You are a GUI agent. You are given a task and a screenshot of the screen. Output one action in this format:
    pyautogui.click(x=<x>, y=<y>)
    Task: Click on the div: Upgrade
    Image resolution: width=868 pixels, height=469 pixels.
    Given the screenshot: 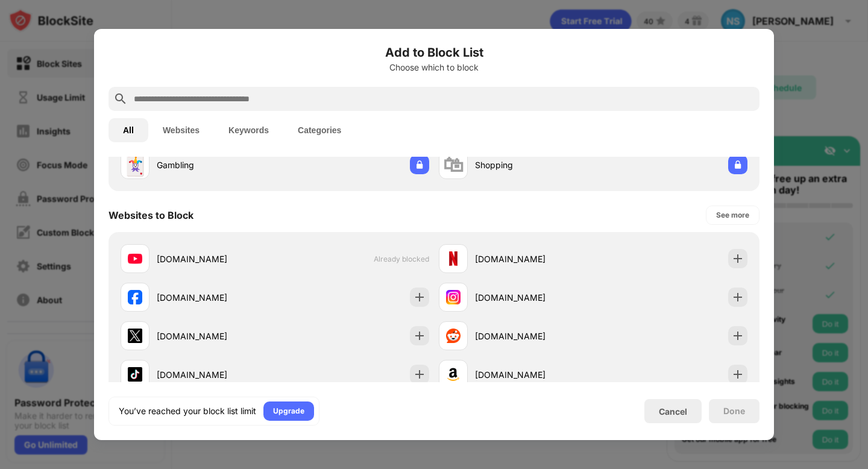 What is the action you would take?
    pyautogui.click(x=289, y=411)
    